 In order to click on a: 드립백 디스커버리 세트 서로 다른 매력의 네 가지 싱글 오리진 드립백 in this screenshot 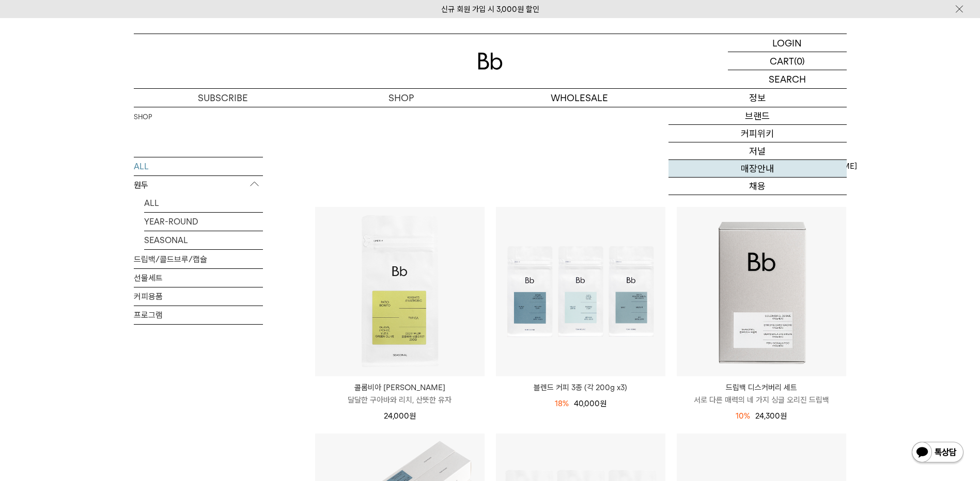, I will do `click(762, 394)`.